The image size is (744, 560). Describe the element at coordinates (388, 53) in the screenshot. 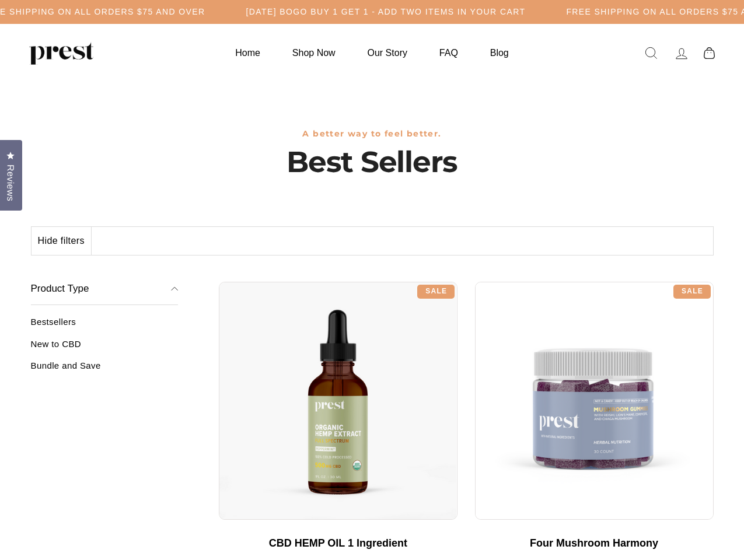

I see `a: Our Story` at that location.